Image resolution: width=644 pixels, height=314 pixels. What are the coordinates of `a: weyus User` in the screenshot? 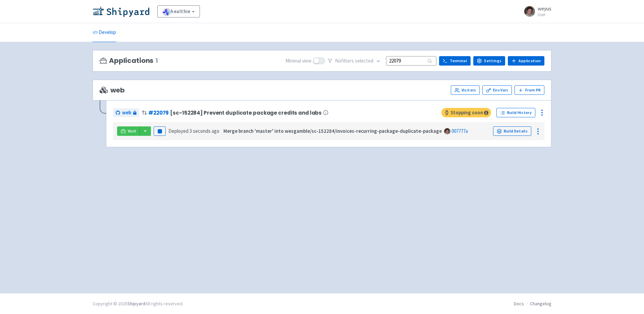 It's located at (536, 12).